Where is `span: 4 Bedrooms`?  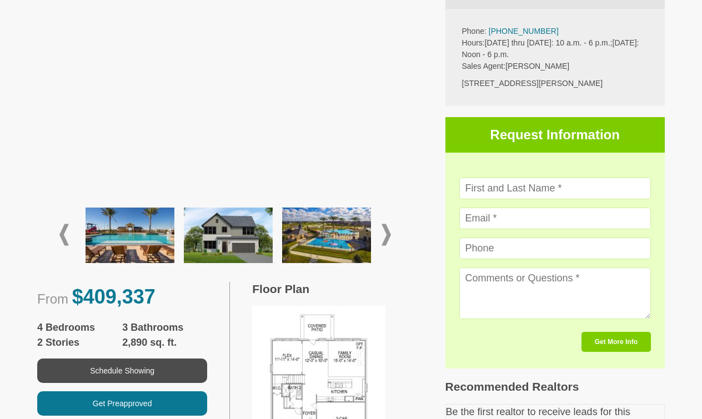 span: 4 Bedrooms is located at coordinates (79, 328).